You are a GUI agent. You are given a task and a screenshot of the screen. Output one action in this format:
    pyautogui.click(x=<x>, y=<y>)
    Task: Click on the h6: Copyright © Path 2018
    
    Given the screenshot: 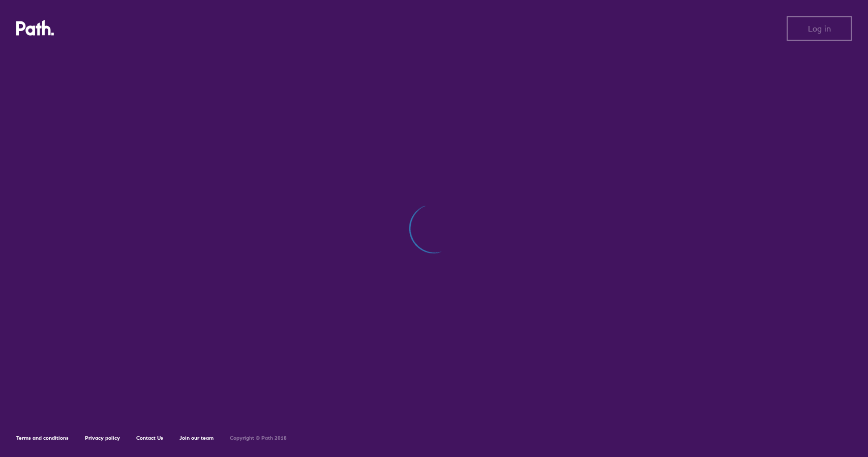 What is the action you would take?
    pyautogui.click(x=258, y=438)
    